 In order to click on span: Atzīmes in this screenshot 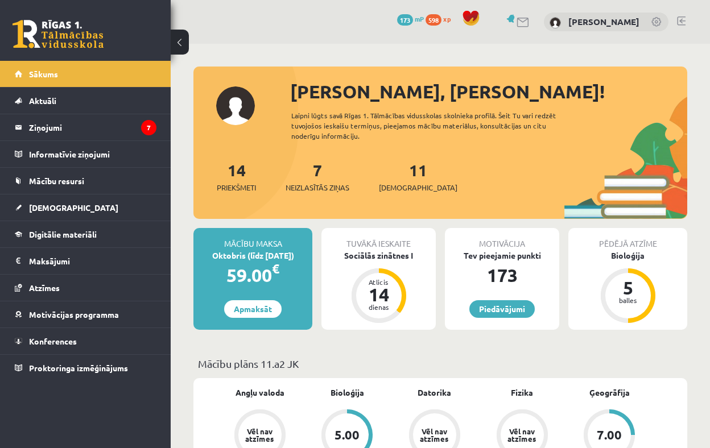, I will do `click(44, 288)`.